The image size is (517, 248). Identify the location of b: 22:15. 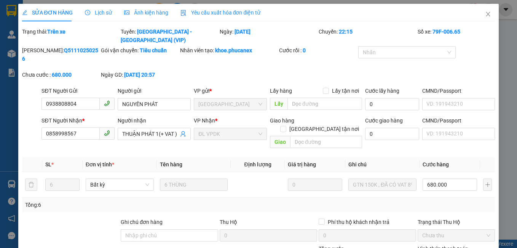
(346, 32).